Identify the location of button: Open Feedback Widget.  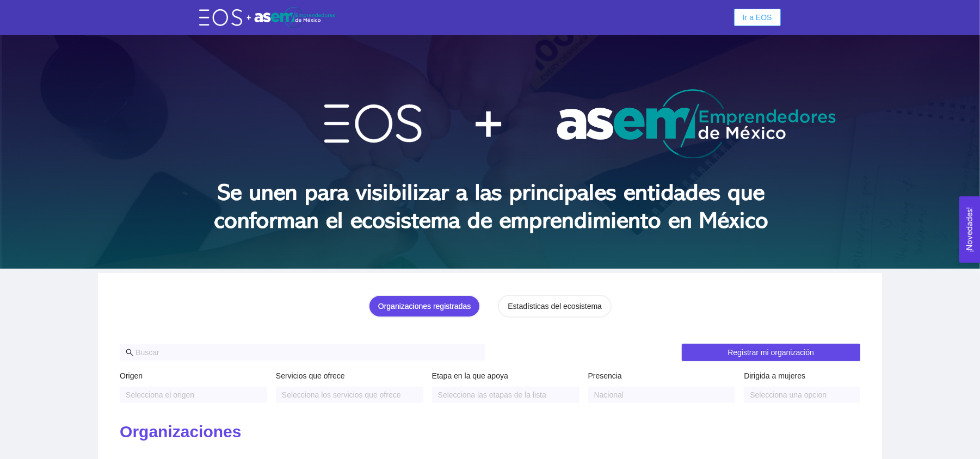
(970, 229).